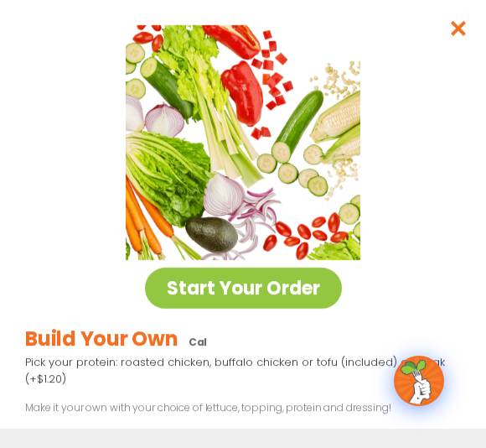  Describe the element at coordinates (198, 342) in the screenshot. I see `p: Cal` at that location.